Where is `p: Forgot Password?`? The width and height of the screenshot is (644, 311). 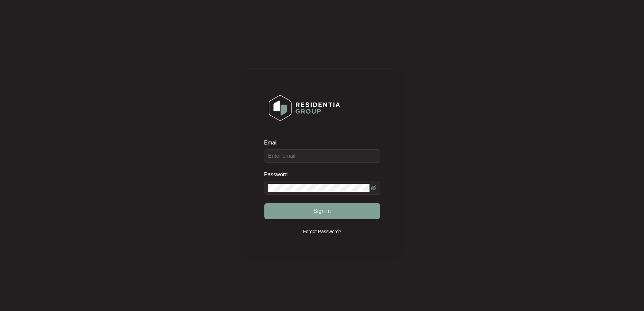 p: Forgot Password? is located at coordinates (322, 231).